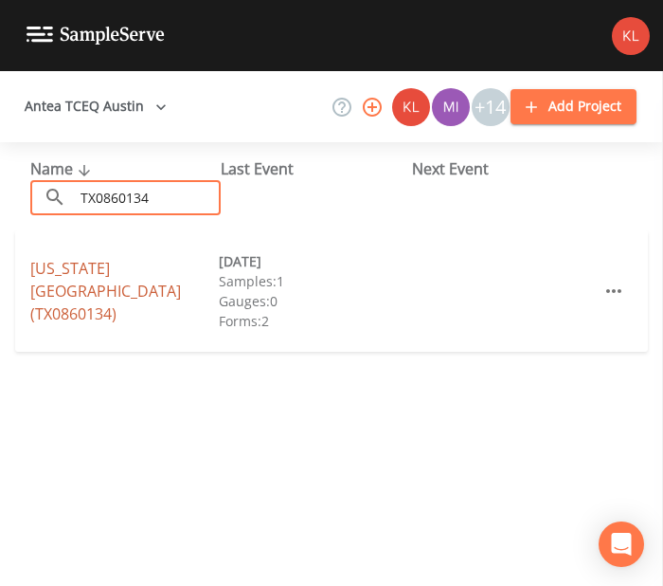  What do you see at coordinates (147, 197) in the screenshot?
I see `input: Search Projects` at bounding box center [147, 197].